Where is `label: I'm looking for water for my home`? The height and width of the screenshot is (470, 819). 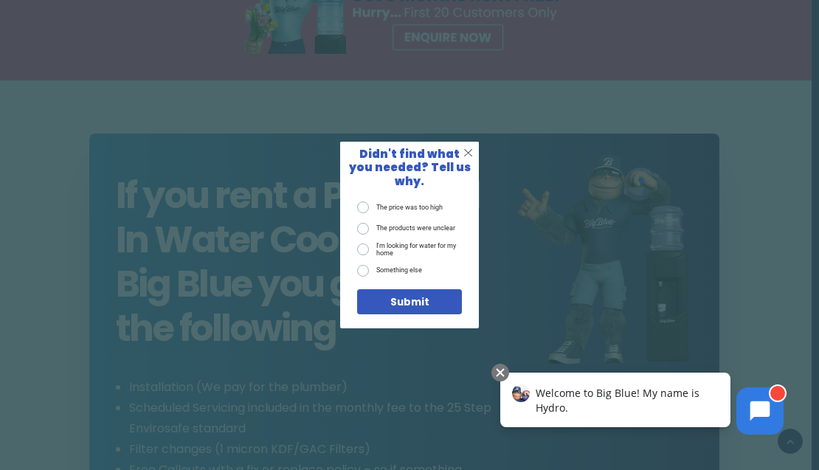
label: I'm looking for water for my home is located at coordinates (410, 250).